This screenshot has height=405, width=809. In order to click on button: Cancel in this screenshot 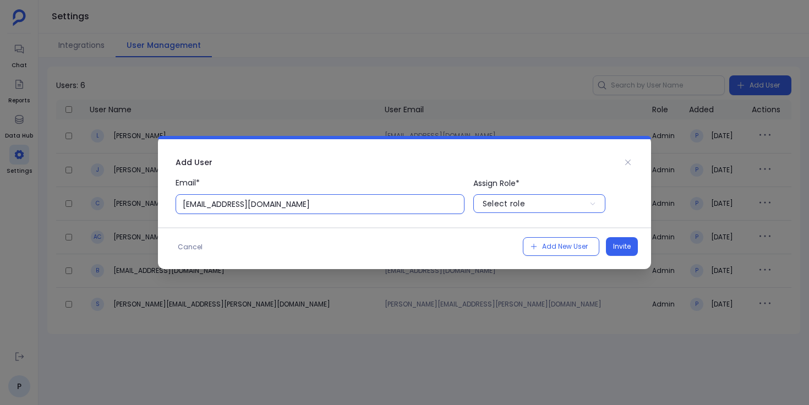, I will do `click(190, 247)`.